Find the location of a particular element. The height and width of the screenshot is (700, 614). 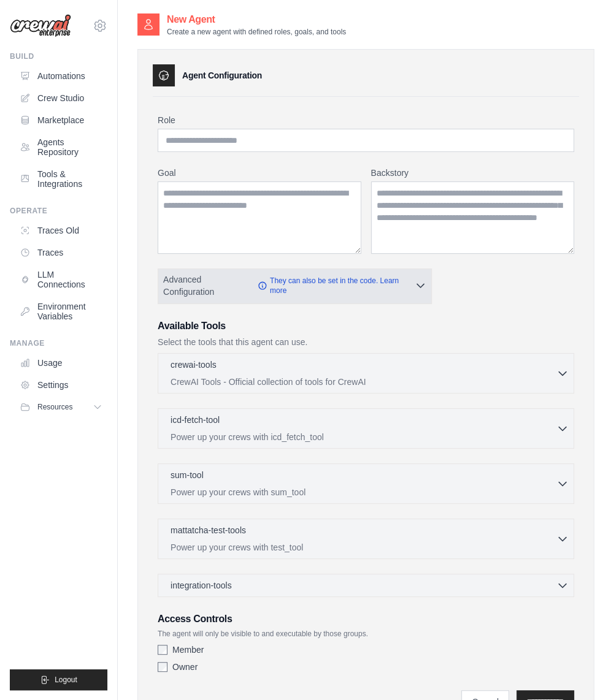

p: Select the tools that this agent can use. is located at coordinates (365, 342).